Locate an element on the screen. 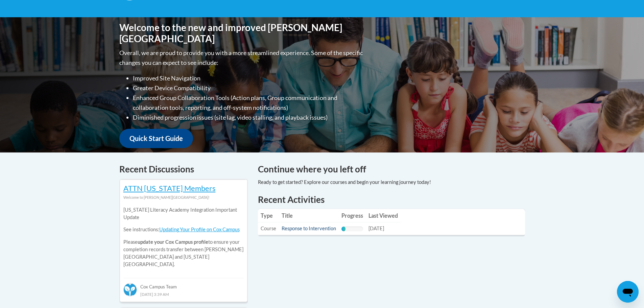  li: Improved Site Navigation is located at coordinates (248, 78).